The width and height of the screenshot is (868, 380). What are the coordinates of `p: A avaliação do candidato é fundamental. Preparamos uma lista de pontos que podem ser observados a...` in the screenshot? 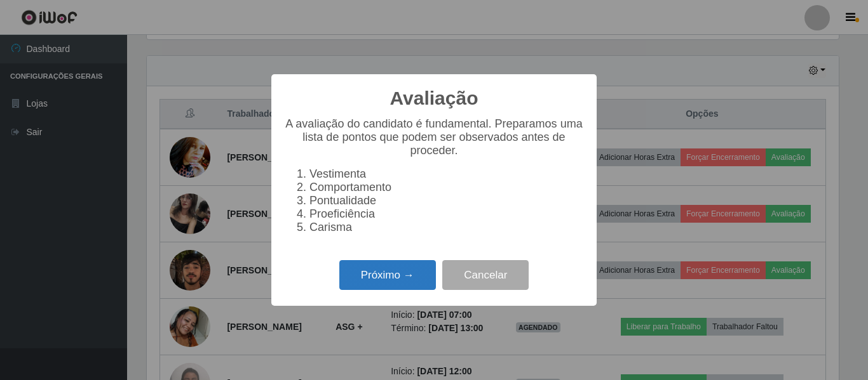 It's located at (434, 137).